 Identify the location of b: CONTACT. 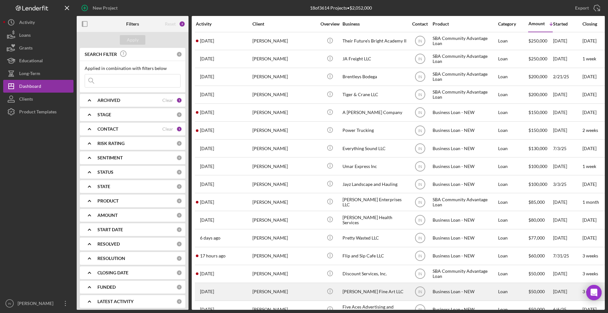
(108, 129).